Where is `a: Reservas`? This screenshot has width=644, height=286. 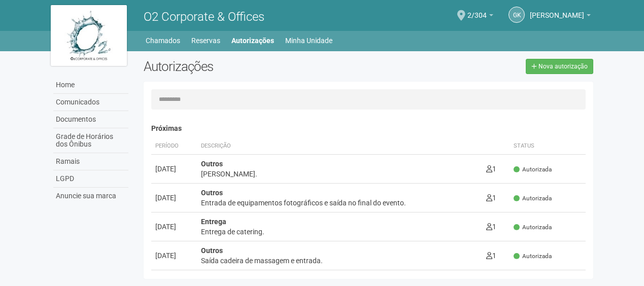 a: Reservas is located at coordinates (206, 41).